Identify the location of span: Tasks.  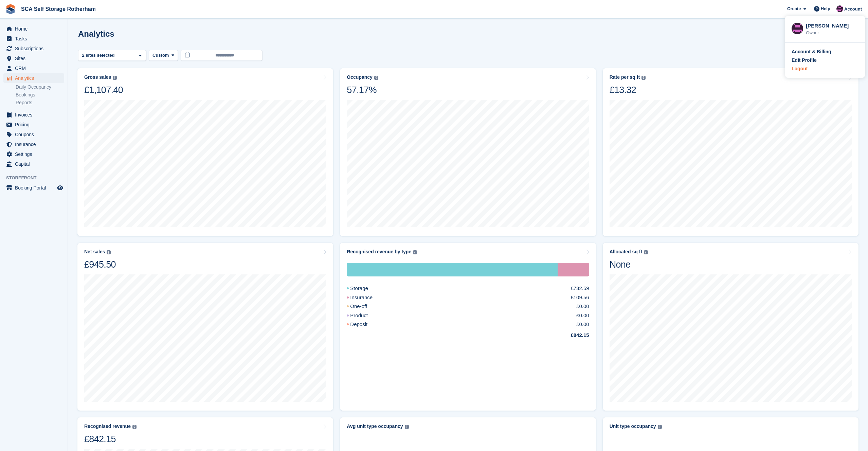
(36, 39).